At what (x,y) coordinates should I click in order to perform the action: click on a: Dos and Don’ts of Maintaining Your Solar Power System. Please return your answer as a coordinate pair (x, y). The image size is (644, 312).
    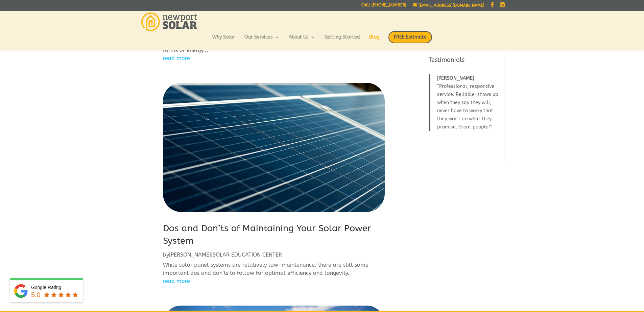
    Looking at the image, I should click on (267, 234).